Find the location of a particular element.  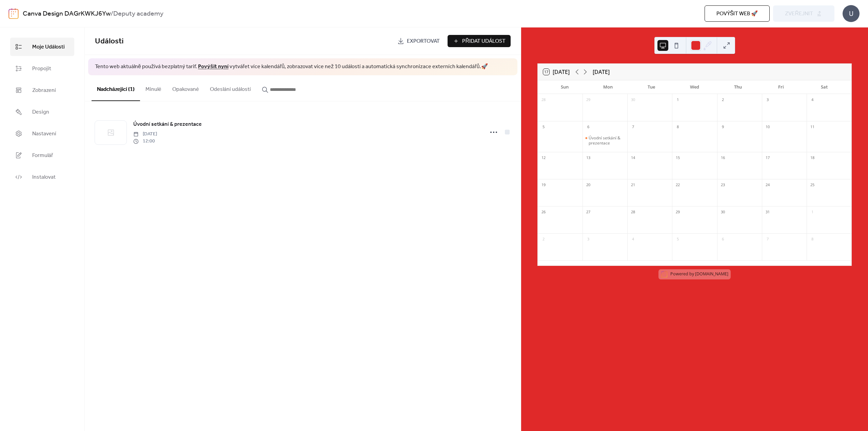

span: Instalovat is located at coordinates (43, 177).